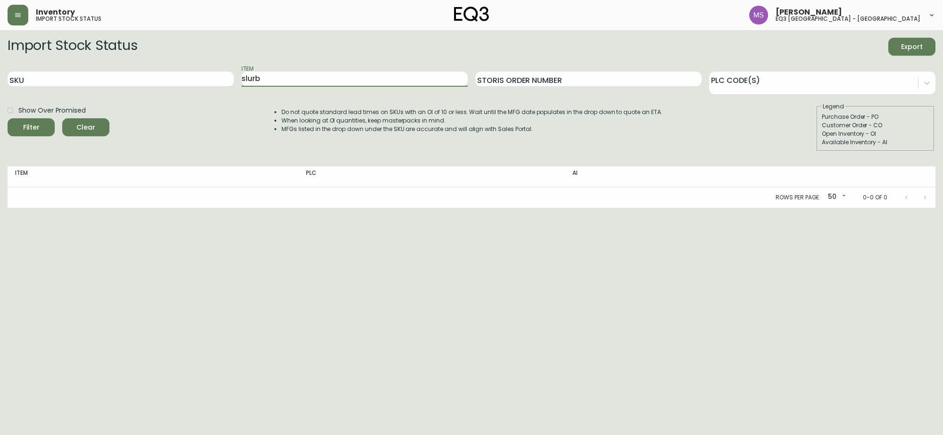 The width and height of the screenshot is (943, 435). Describe the element at coordinates (875, 198) in the screenshot. I see `p: 0-0 of 0` at that location.